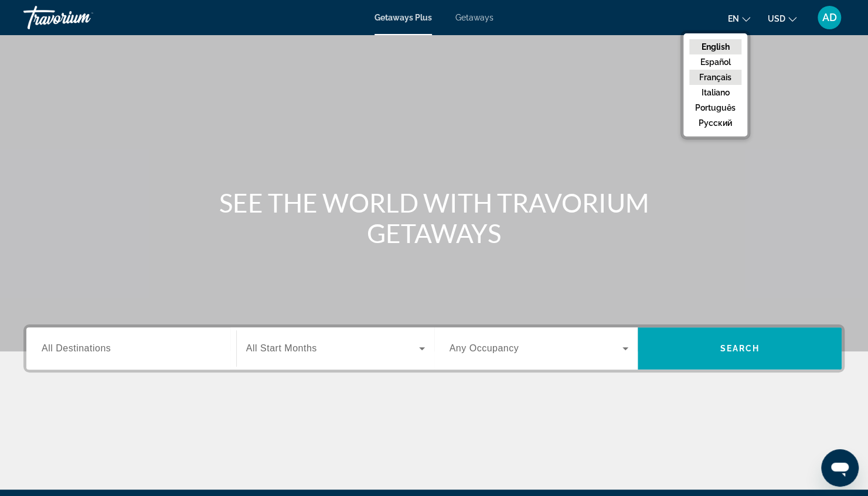 The height and width of the screenshot is (496, 868). Describe the element at coordinates (715, 108) in the screenshot. I see `button: Português` at that location.